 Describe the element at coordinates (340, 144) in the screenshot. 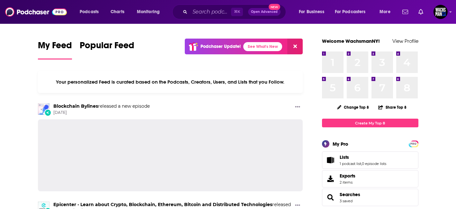

I see `div: My Pro` at that location.